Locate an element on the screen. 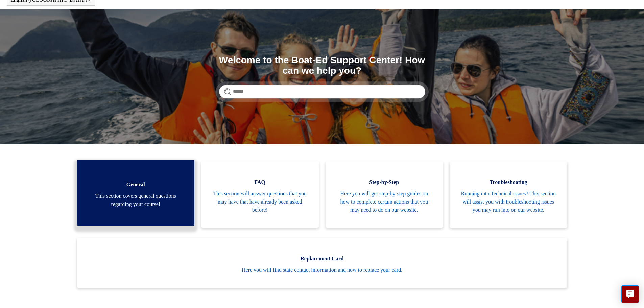 This screenshot has height=308, width=644. a: Replacement Card Here you will find state contact information and how to replace your card. is located at coordinates (322, 262).